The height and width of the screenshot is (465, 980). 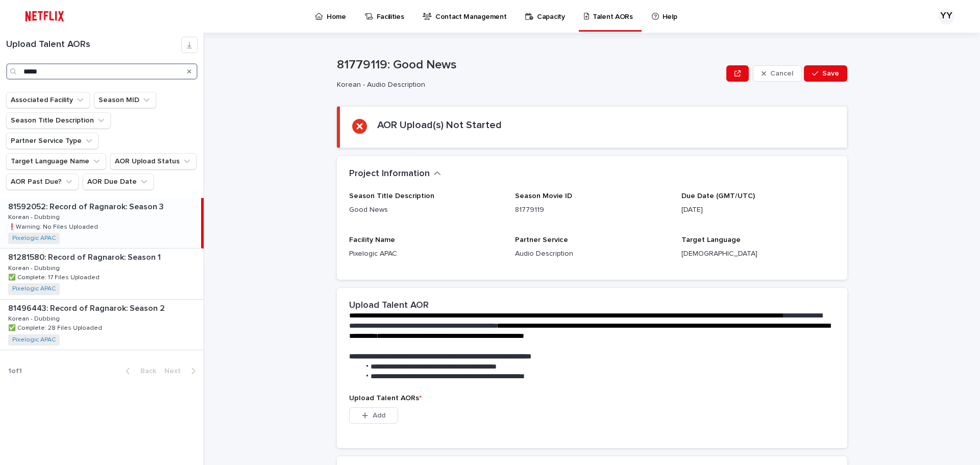 I want to click on h2: Project Information, so click(x=390, y=174).